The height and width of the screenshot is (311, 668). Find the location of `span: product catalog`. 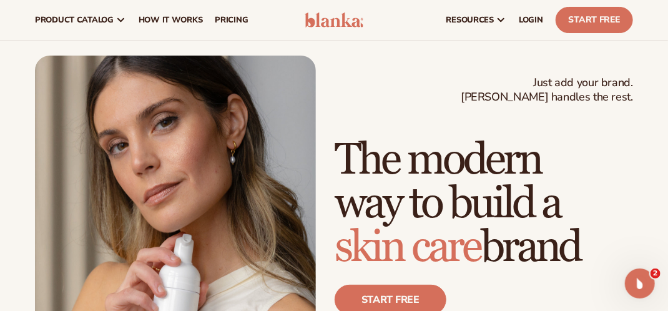

span: product catalog is located at coordinates (74, 20).